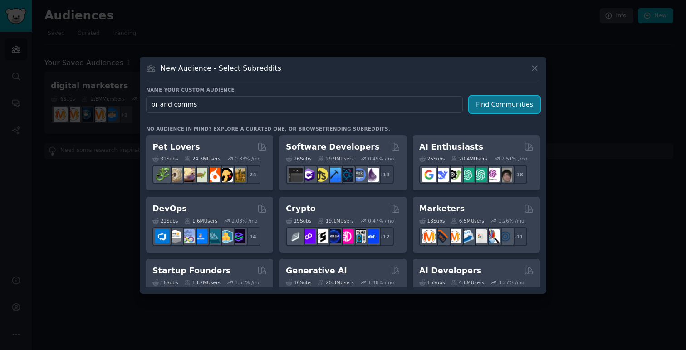 The image size is (686, 350). I want to click on img: defiblockchain, so click(346, 236).